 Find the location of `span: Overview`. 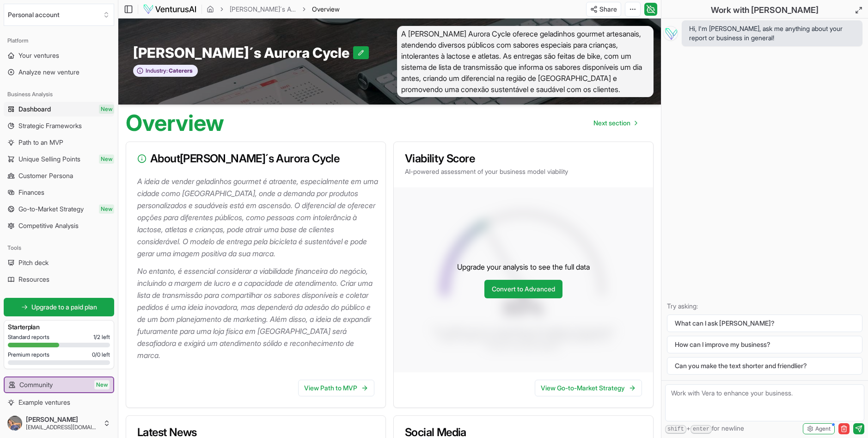

span: Overview is located at coordinates (326, 9).